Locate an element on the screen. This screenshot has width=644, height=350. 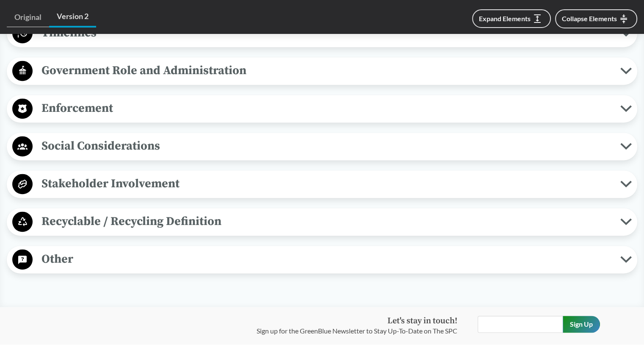
span: Government Role and Administration is located at coordinates (327, 71).